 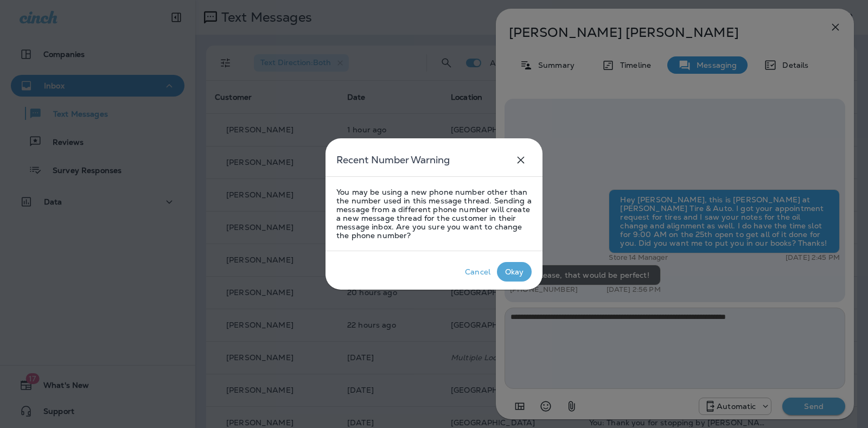 I want to click on button: Okay, so click(x=515, y=272).